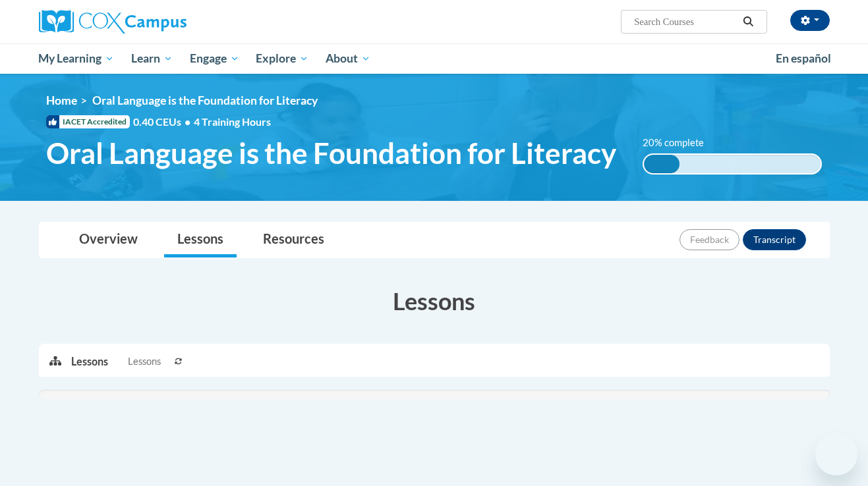 The width and height of the screenshot is (868, 486). I want to click on button: Account Settings, so click(810, 21).